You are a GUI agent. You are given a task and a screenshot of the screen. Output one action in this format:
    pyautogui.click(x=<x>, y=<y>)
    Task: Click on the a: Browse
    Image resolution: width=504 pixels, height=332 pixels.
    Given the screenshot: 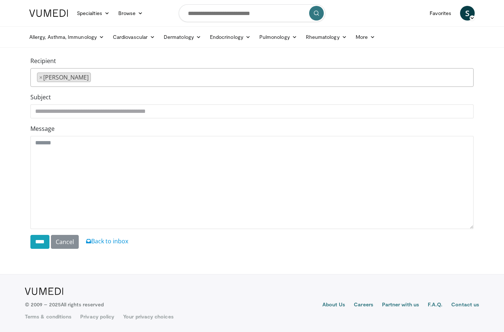 What is the action you would take?
    pyautogui.click(x=131, y=13)
    